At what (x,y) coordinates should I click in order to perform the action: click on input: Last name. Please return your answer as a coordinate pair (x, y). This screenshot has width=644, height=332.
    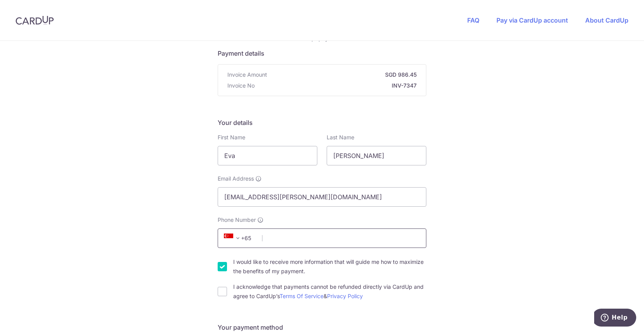
    Looking at the image, I should click on (376, 155).